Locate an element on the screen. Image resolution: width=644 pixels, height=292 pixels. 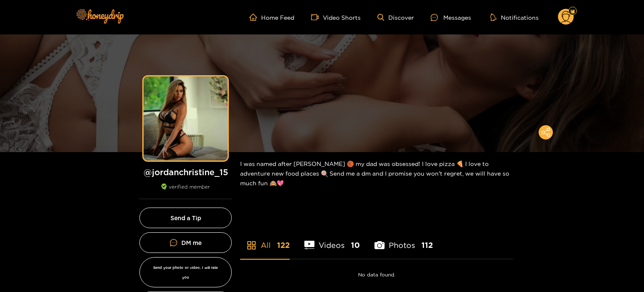
button: Notifications is located at coordinates (514, 17).